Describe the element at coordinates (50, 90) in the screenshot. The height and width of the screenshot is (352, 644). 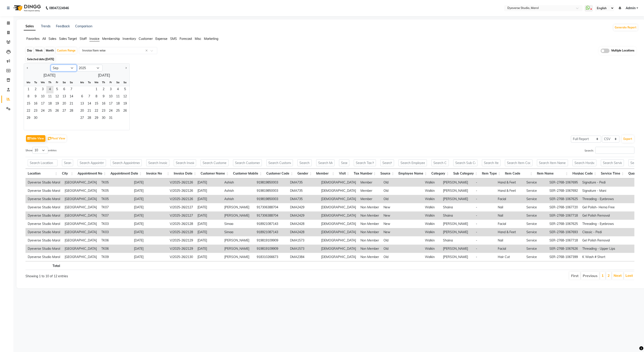
I see `span: 4` at that location.